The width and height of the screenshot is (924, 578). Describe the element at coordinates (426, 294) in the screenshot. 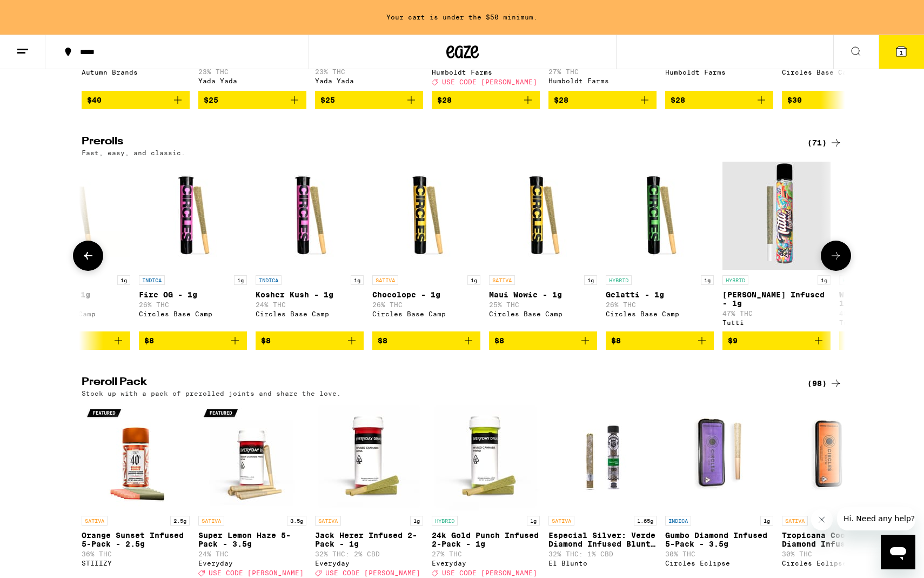

I see `p: Chocolope - 1g` at that location.